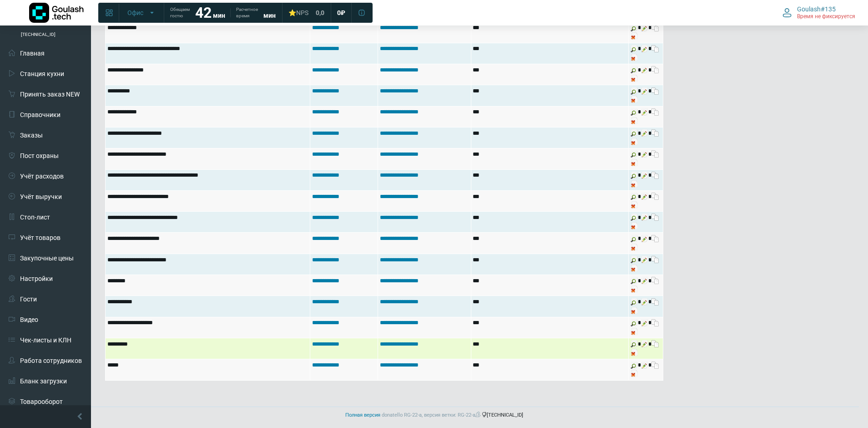  What do you see at coordinates (306, 12) in the screenshot?
I see `a: ⭐NPS 0,0` at bounding box center [306, 12].